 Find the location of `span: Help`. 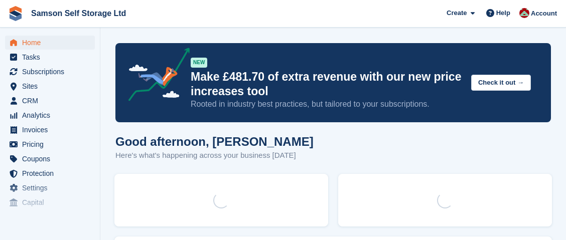

span: Help is located at coordinates (503, 13).